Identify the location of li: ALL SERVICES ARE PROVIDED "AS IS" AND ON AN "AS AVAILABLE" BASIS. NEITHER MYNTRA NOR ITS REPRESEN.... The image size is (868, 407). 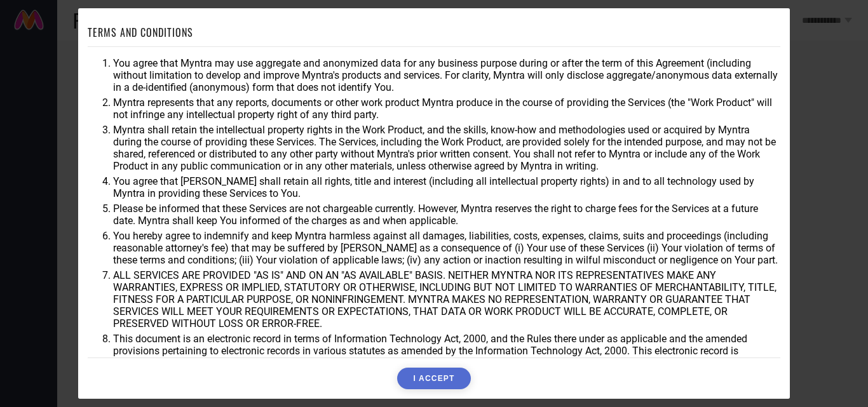
(447, 299).